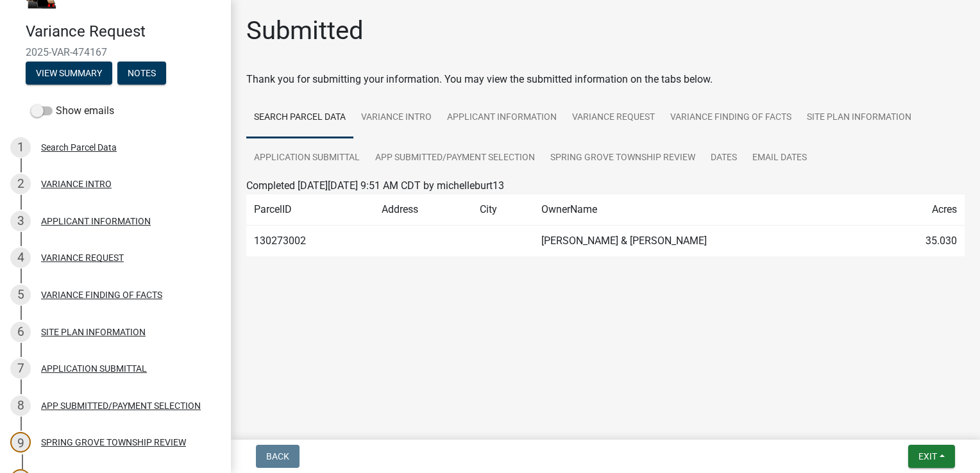  What do you see at coordinates (93, 332) in the screenshot?
I see `div: SITE PLAN INFORMATION` at bounding box center [93, 332].